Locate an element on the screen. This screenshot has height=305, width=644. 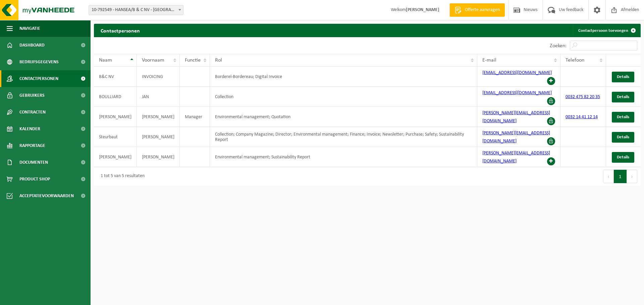
h2: Contactpersonen is located at coordinates (120, 30).